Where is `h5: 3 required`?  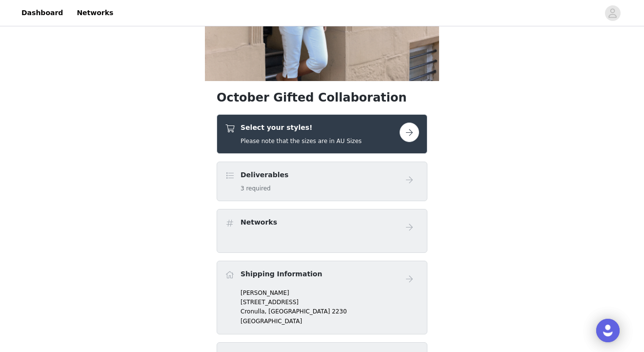
h5: 3 required is located at coordinates (264, 189).